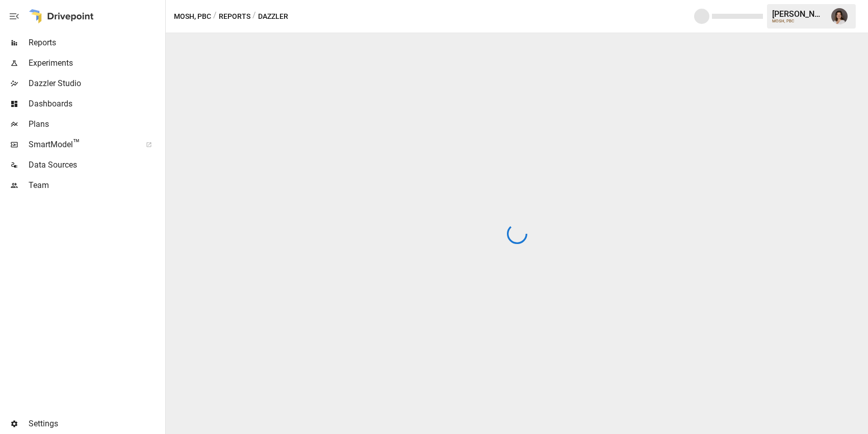 The width and height of the screenshot is (868, 434). Describe the element at coordinates (839, 16) in the screenshot. I see `div: Franziska Ibscher` at that location.